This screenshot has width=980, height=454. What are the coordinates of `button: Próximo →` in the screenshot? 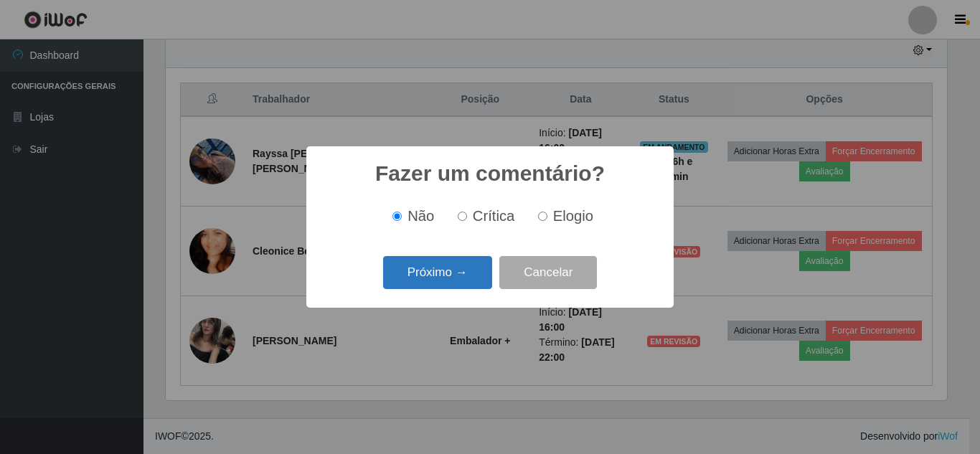 It's located at (438, 273).